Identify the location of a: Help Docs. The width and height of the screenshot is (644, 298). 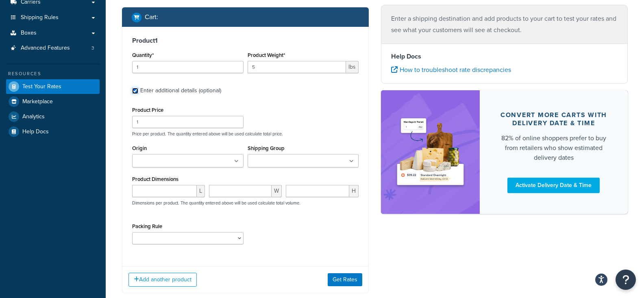
(53, 132).